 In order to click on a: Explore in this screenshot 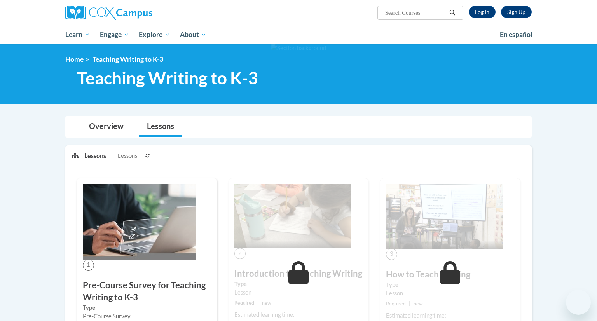, I will do `click(154, 35)`.